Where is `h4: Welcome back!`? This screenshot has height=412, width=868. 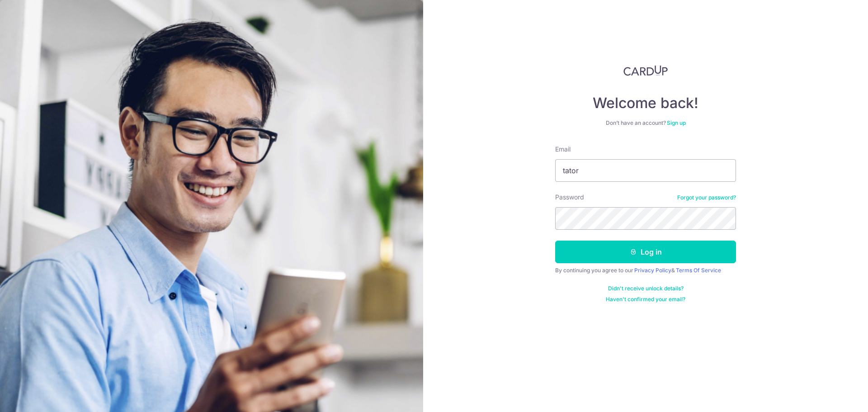 h4: Welcome back! is located at coordinates (646, 103).